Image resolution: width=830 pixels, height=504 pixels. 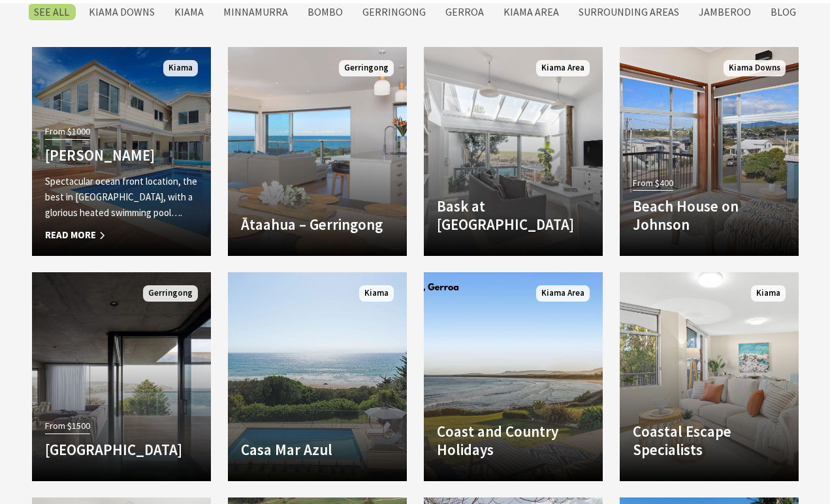 What do you see at coordinates (317, 450) in the screenshot?
I see `h4: Casa Mar Azul` at bounding box center [317, 450].